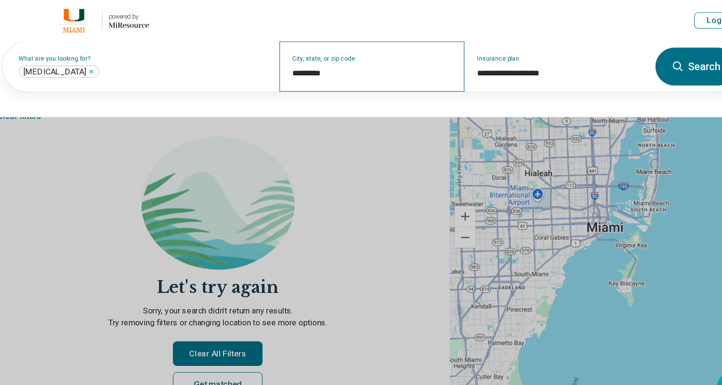 Image resolution: width=722 pixels, height=385 pixels. I want to click on div: powered by, so click(134, 15).